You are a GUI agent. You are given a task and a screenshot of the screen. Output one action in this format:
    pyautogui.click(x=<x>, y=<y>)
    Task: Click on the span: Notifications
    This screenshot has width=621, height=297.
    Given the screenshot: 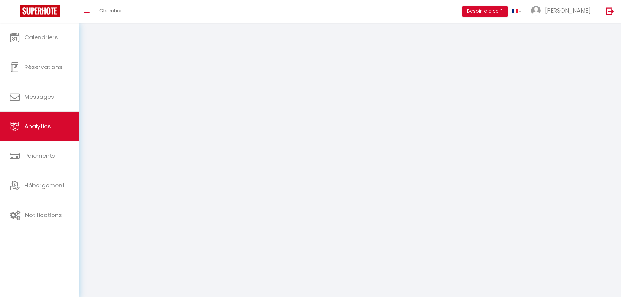 What is the action you would take?
    pyautogui.click(x=43, y=215)
    